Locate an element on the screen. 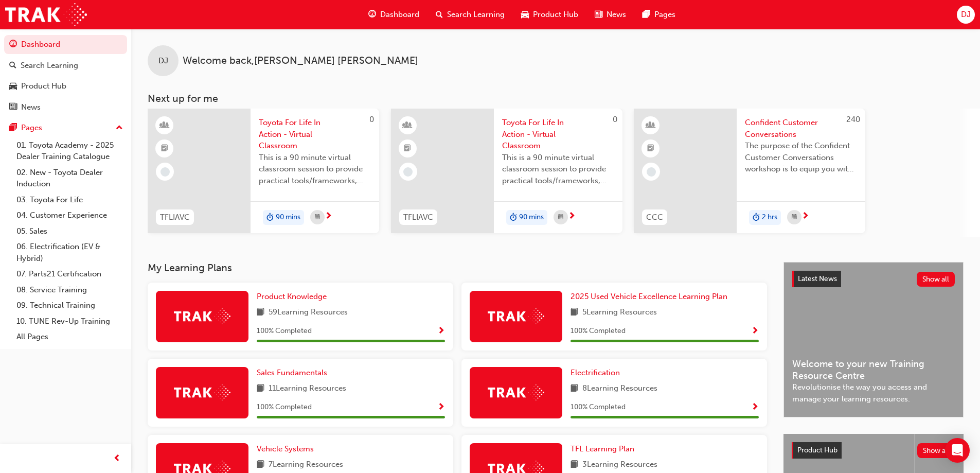  span: Toyota For Life In Action - Virtual Classroom is located at coordinates (315, 134).